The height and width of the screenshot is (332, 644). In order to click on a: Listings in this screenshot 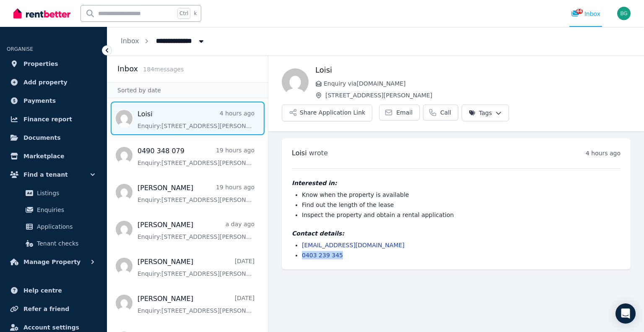, I will do `click(53, 193)`.